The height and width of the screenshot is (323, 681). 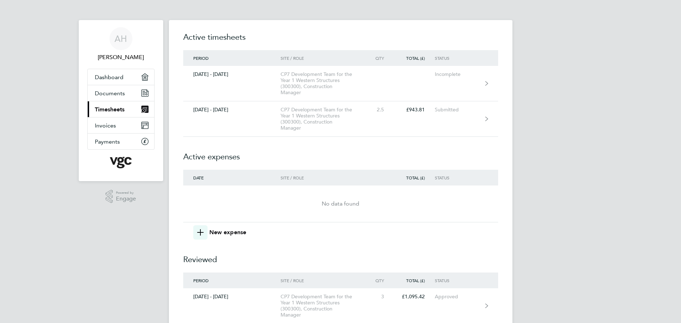 What do you see at coordinates (379, 297) in the screenshot?
I see `div: 3` at bounding box center [379, 297].